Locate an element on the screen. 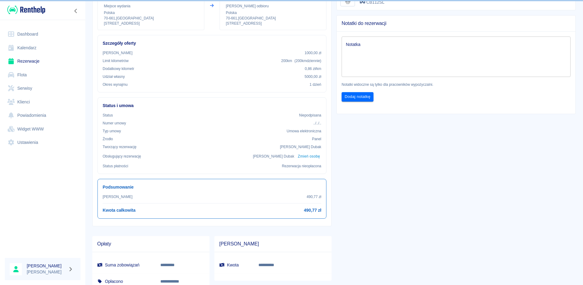 Image resolution: width=583 pixels, height=285 pixels. a: Ustawienia is located at coordinates (43, 142).